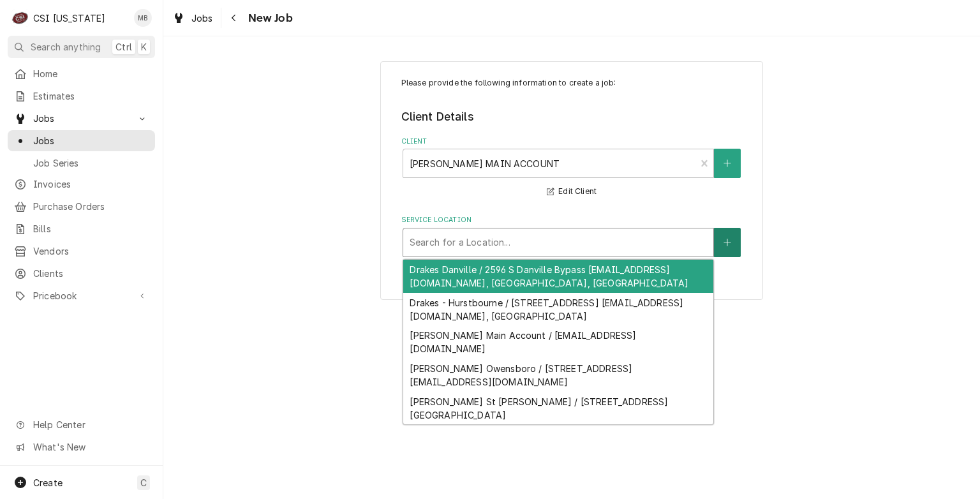  Describe the element at coordinates (21, 18) in the screenshot. I see `div: CSI Kentucky's Avatar` at that location.